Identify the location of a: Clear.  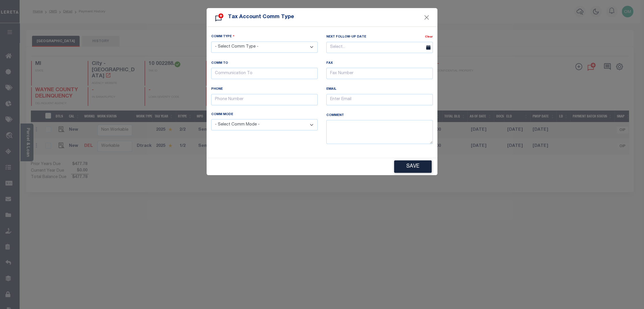
(429, 37).